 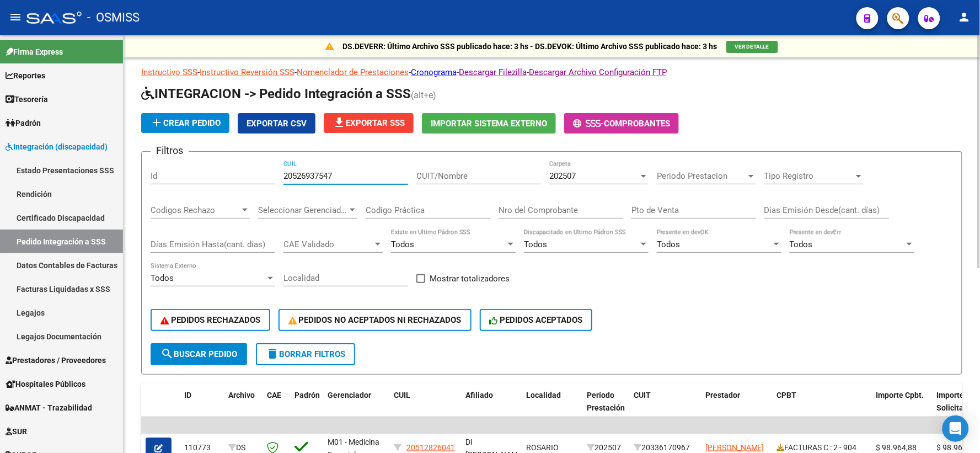 I want to click on span: VER DETALLE, so click(x=752, y=46).